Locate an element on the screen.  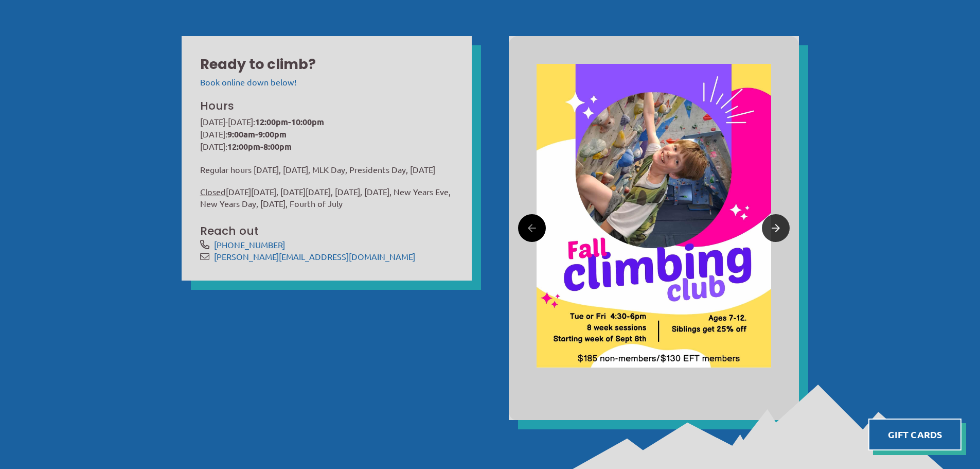
h3: Hours is located at coordinates (325, 106).